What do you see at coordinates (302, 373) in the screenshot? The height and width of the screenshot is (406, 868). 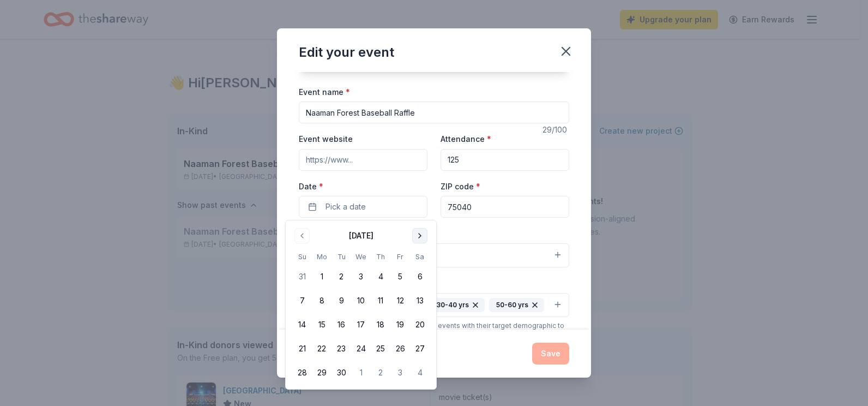 I see `button: 28` at bounding box center [302, 373].